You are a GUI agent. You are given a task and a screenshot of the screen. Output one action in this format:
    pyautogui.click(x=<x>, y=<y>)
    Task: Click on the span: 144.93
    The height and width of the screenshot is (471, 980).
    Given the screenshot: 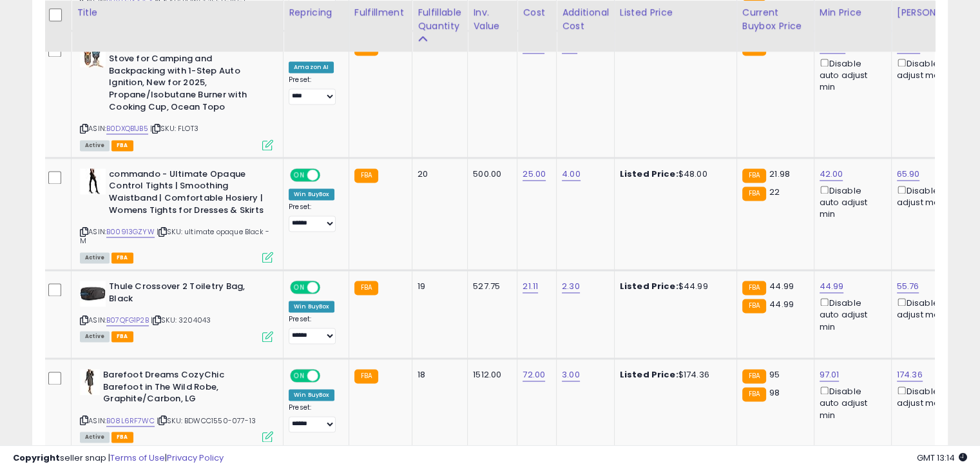 What is the action you would take?
    pyautogui.click(x=783, y=47)
    